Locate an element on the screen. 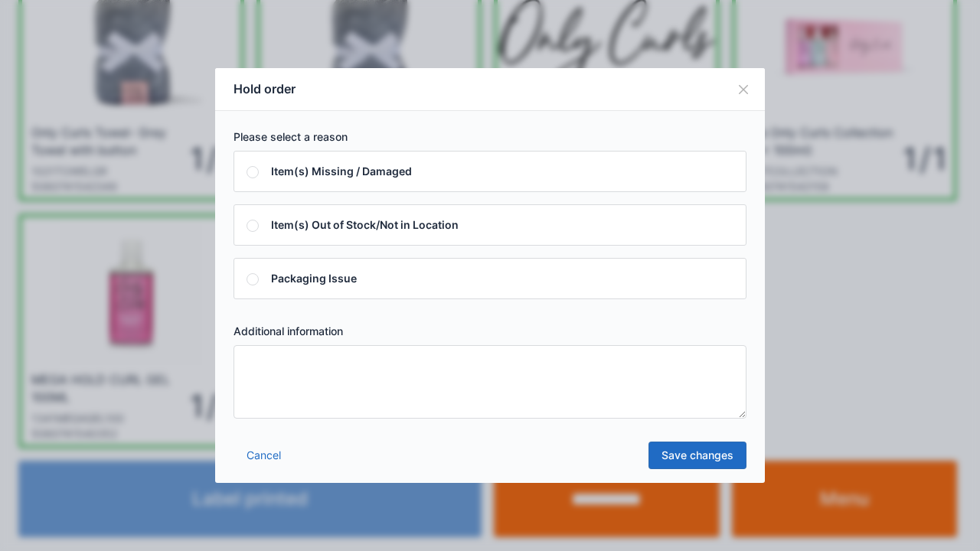 Image resolution: width=980 pixels, height=551 pixels. h5: Hold order is located at coordinates (264, 89).